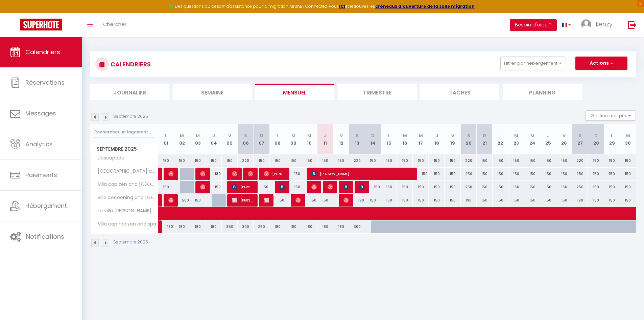 The width and height of the screenshot is (644, 320). What do you see at coordinates (124, 149) in the screenshot?
I see `span: Septembre 2025` at bounding box center [124, 149].